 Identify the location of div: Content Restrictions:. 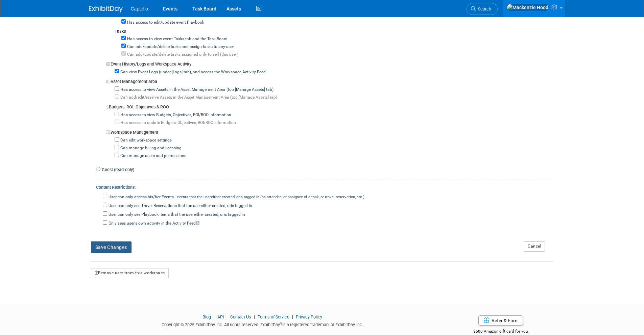
(325, 187).